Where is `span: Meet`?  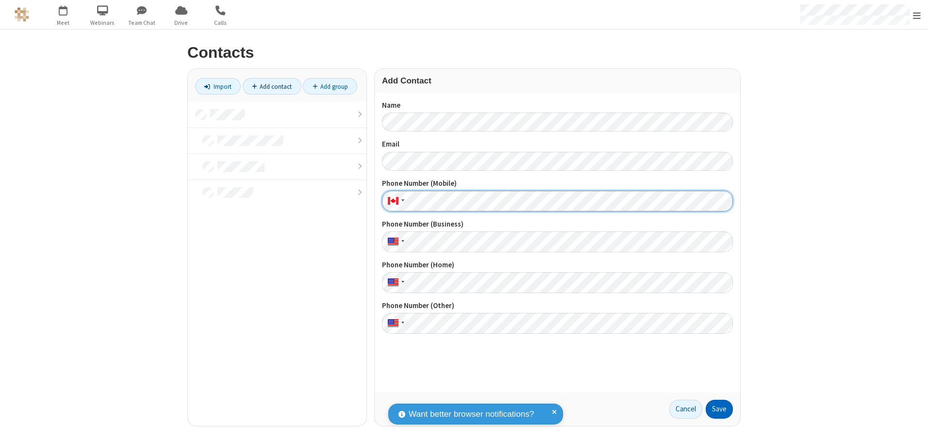 span: Meet is located at coordinates (63, 23).